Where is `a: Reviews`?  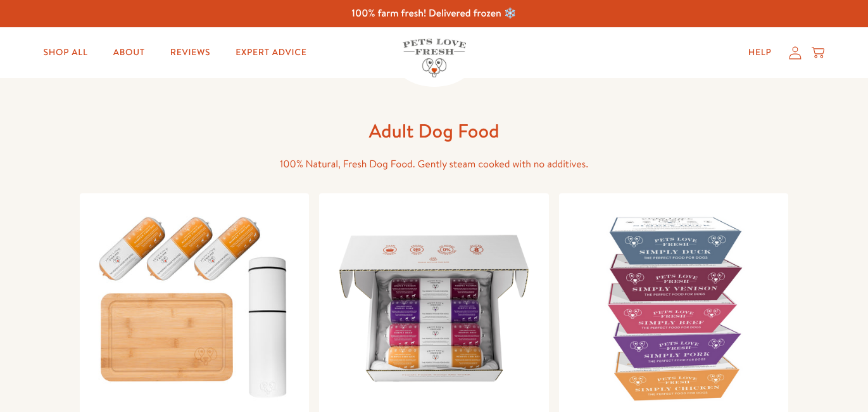 a: Reviews is located at coordinates (190, 52).